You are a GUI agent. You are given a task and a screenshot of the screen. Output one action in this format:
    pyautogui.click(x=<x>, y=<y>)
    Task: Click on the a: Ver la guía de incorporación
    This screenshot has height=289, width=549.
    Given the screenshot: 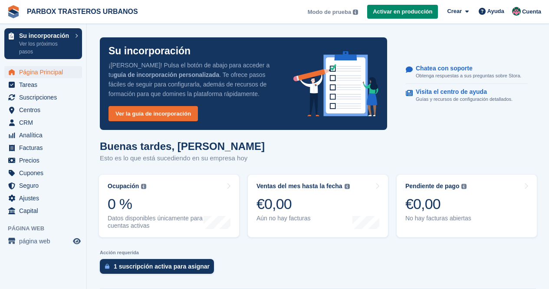 What is the action you would take?
    pyautogui.click(x=153, y=113)
    